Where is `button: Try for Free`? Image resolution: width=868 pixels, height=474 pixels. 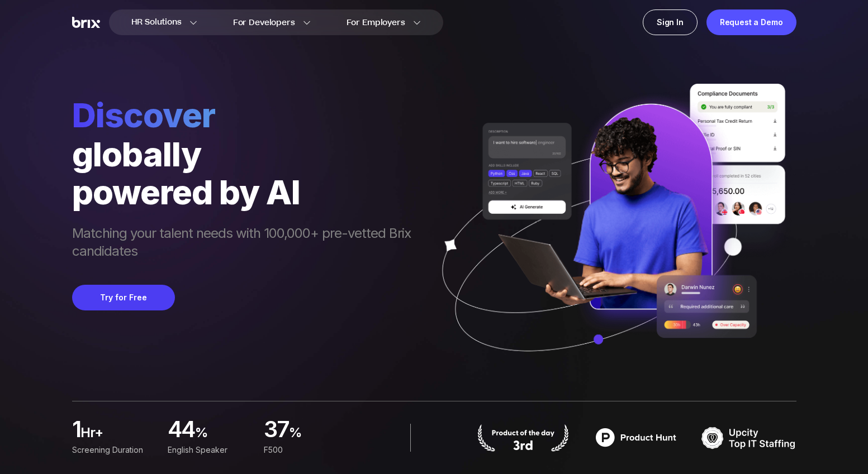 button: Try for Free is located at coordinates (124, 298).